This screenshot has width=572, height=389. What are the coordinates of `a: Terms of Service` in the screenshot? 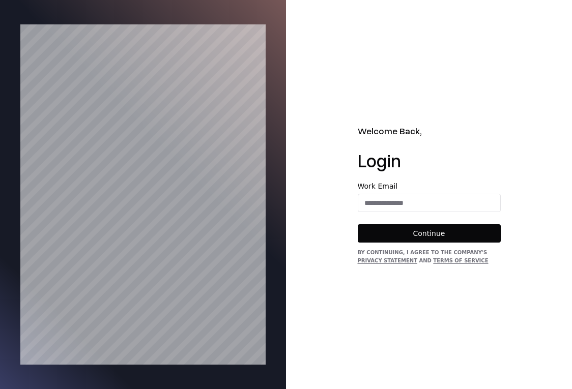 It's located at (461, 261).